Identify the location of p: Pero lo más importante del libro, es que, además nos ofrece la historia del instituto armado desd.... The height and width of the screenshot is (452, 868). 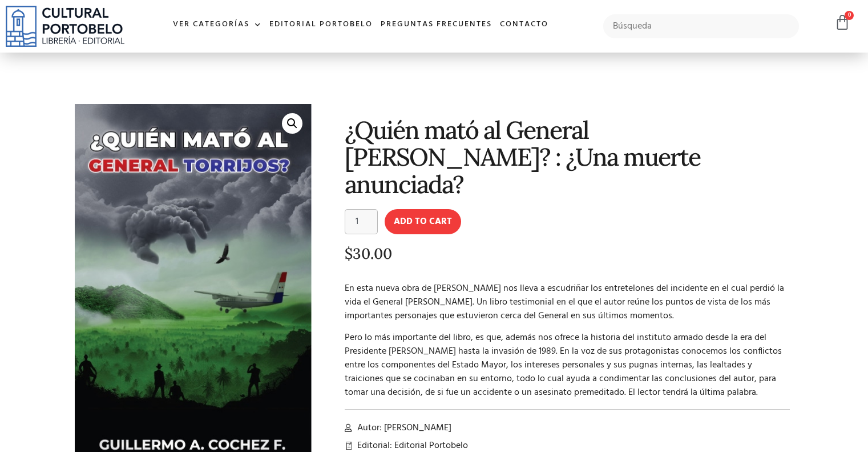
(568, 365).